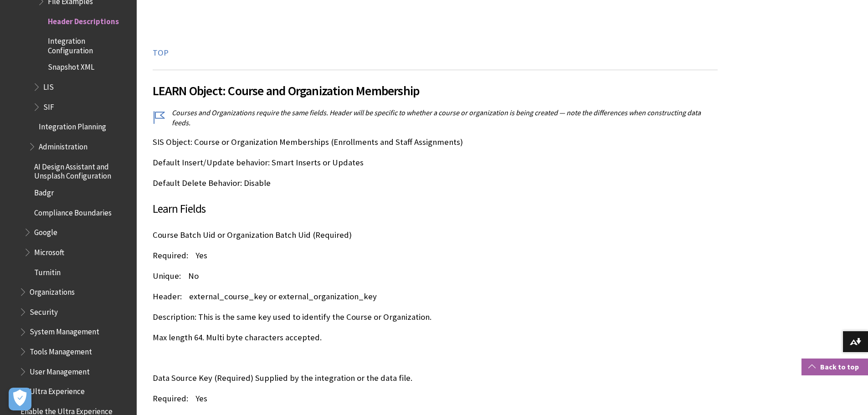  I want to click on p: Description: This is the same key used to identify the Course or Organization., so click(435, 317).